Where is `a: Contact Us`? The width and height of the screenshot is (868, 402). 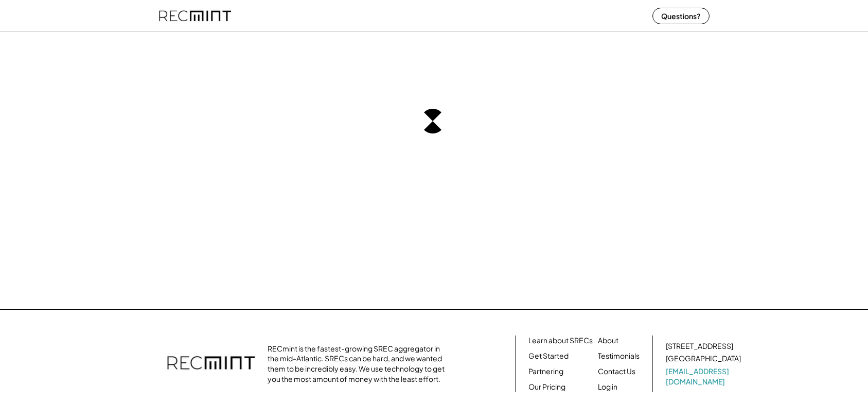 a: Contact Us is located at coordinates (617, 372).